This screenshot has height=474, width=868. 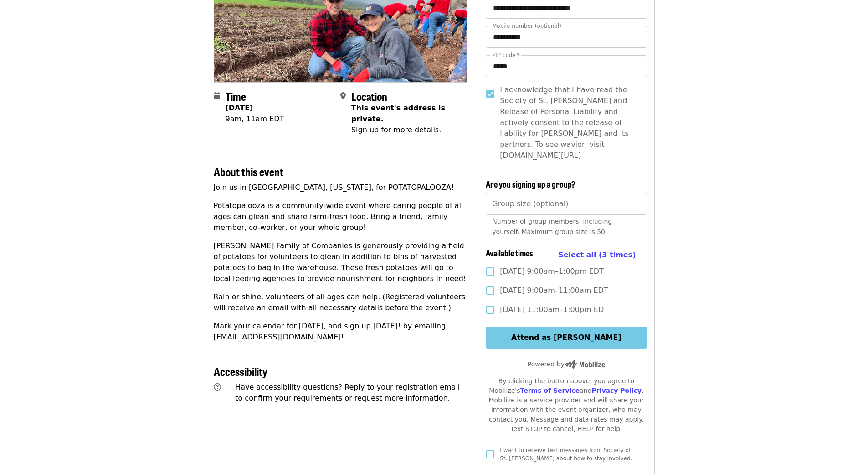 What do you see at coordinates (399, 113) in the screenshot?
I see `span: This event's address is private.` at bounding box center [399, 113].